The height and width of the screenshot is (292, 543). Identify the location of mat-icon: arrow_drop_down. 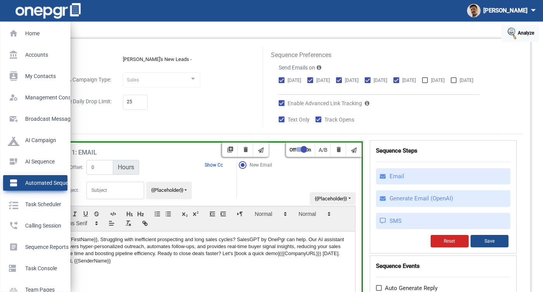
(534, 10).